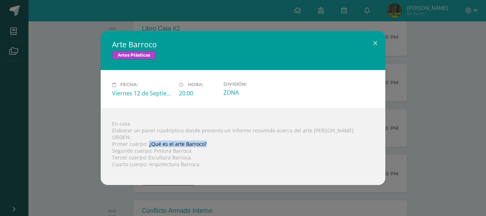 This screenshot has width=486, height=216. I want to click on div: En casa Elaborar un panel cuadríptico donde presenta un informe resumido acerca del arte [PERSON_..., so click(243, 147).